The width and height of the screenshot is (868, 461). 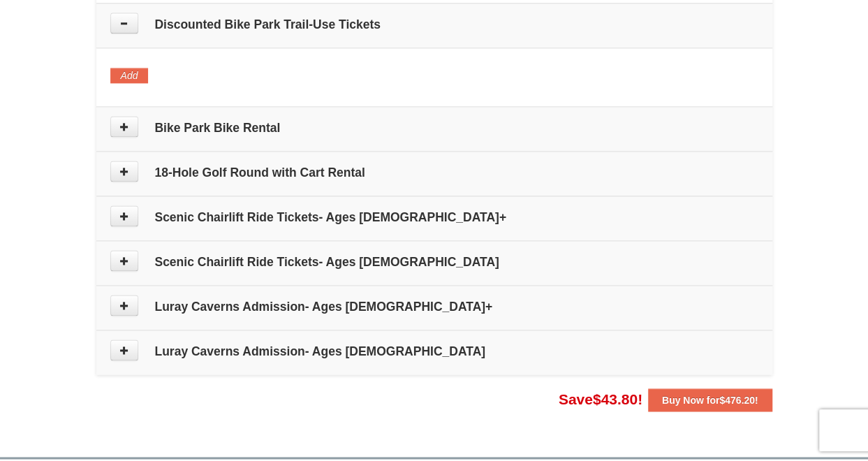 I want to click on h4: Bike Park Bike Rental, so click(x=434, y=128).